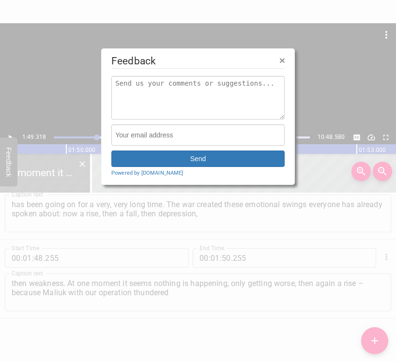  Describe the element at coordinates (198, 135) in the screenshot. I see `input: Your email address` at that location.